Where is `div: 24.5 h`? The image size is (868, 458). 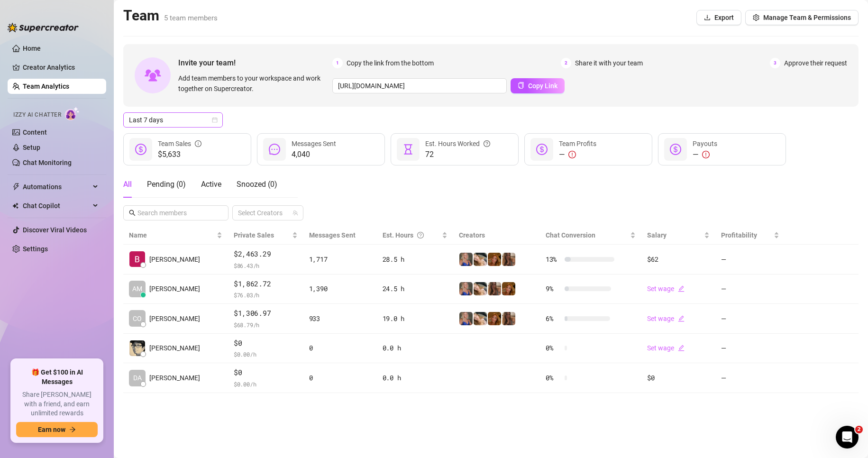
div: 24.5 h is located at coordinates (415, 289).